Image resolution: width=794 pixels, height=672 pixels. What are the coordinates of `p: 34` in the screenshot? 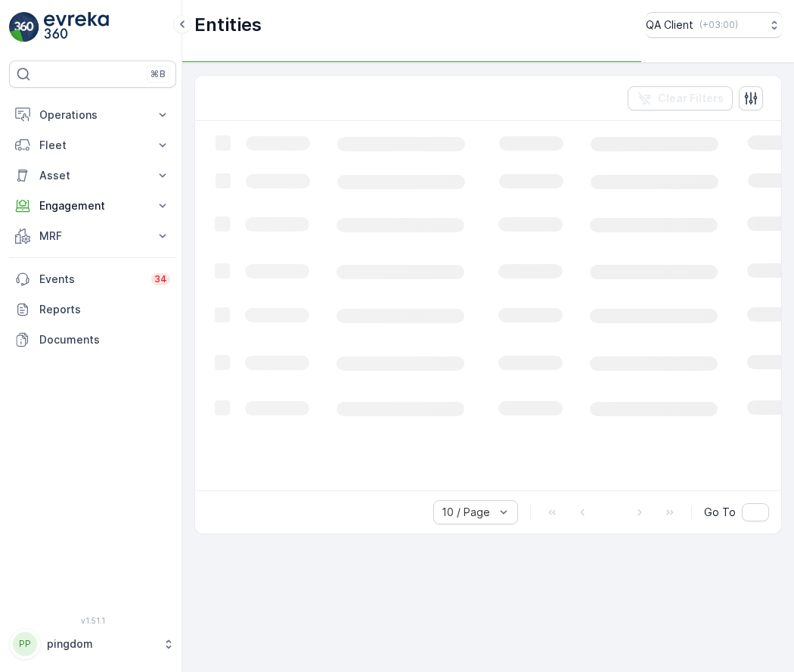 It's located at (160, 280).